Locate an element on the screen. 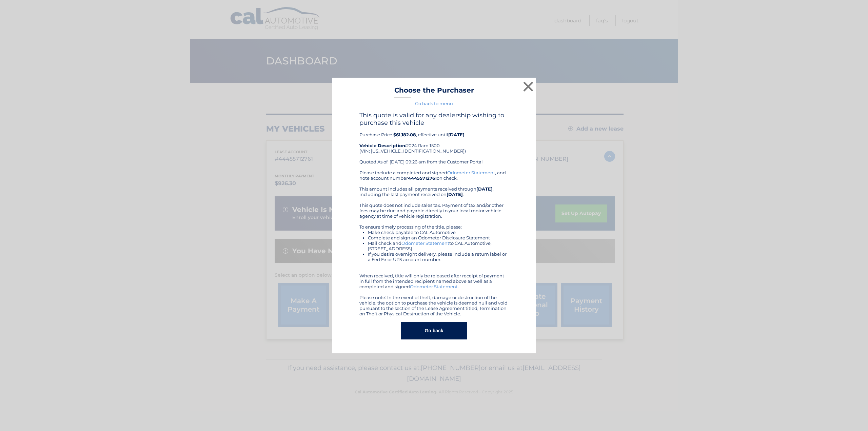  b: 44455712761 is located at coordinates (422, 178).